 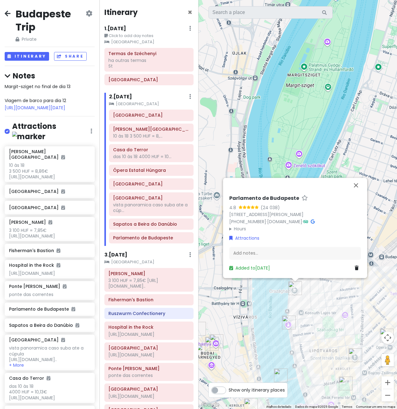 I want to click on span: Close itinerary, so click(x=190, y=12).